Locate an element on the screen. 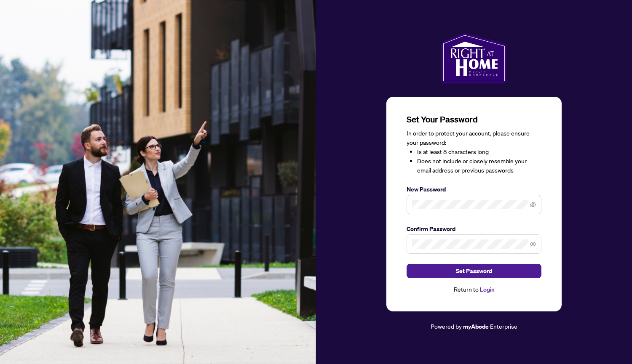 This screenshot has height=364, width=632. label: New Password is located at coordinates (474, 189).